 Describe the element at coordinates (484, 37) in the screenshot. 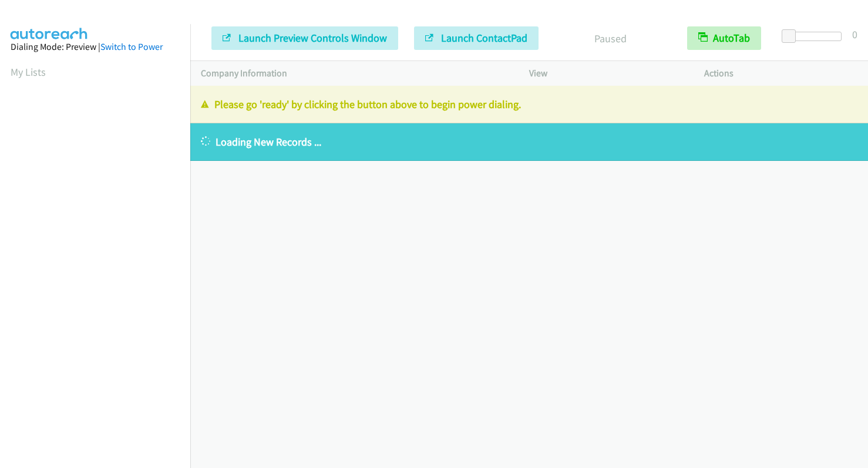

I see `span: Launch ContactPad` at that location.